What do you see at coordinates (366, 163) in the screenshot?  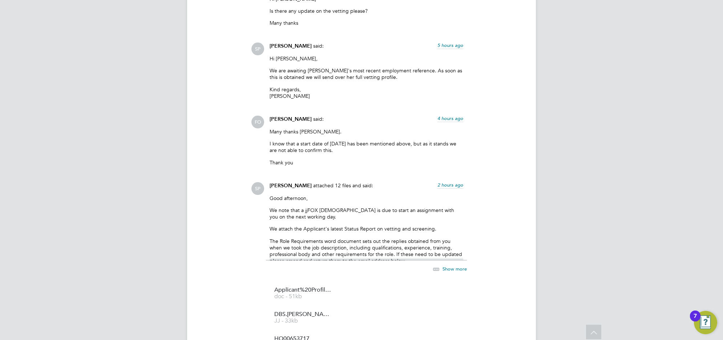 I see `p: Thank you` at bounding box center [366, 163].